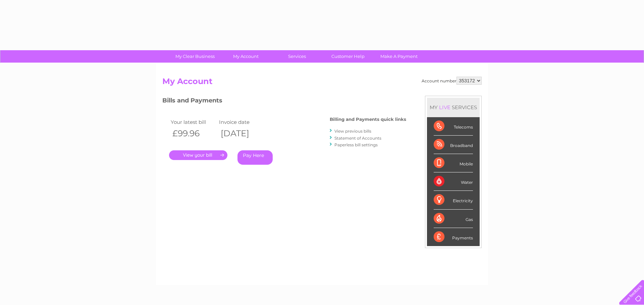 This screenshot has height=305, width=644. Describe the element at coordinates (453, 126) in the screenshot. I see `div: Telecoms` at that location.